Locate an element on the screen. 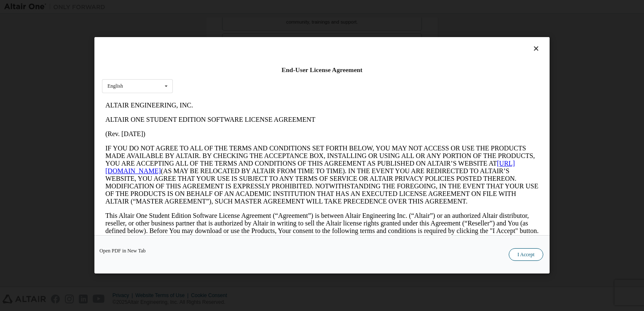 Image resolution: width=644 pixels, height=311 pixels. div: End-User License Agreement is located at coordinates (322, 70).